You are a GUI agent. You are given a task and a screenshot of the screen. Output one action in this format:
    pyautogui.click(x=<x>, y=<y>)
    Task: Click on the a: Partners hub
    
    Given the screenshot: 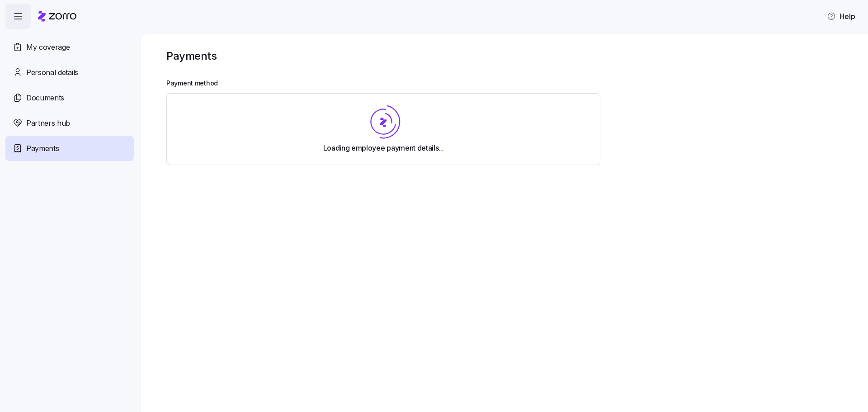 What is the action you would take?
    pyautogui.click(x=69, y=123)
    